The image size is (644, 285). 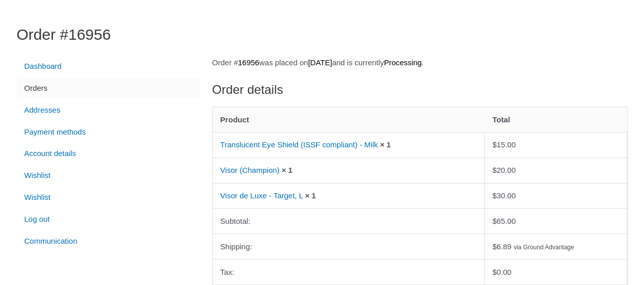 What do you see at coordinates (504, 170) in the screenshot?
I see `bdi: 20.00` at bounding box center [504, 170].